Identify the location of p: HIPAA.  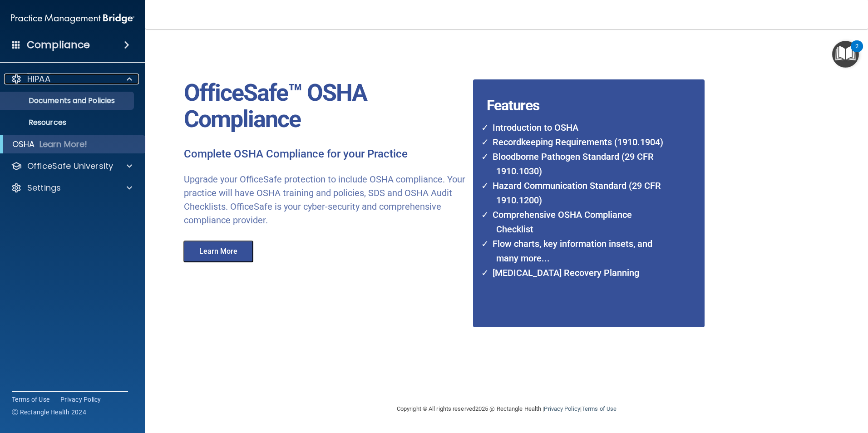
(39, 79).